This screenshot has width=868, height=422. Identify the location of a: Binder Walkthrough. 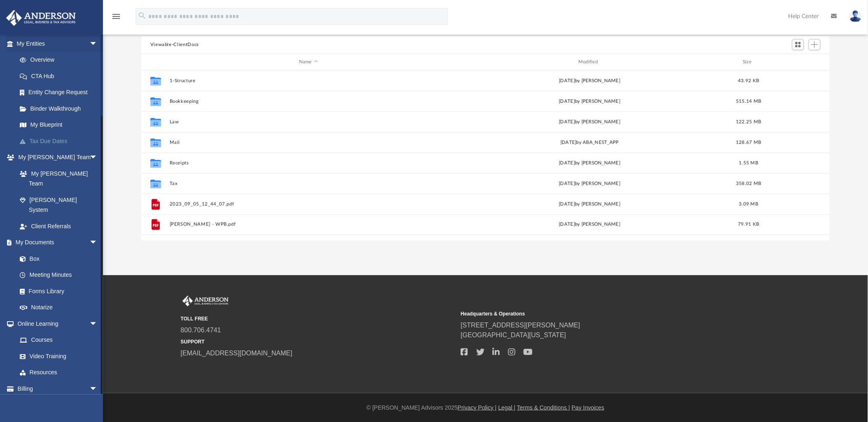
(61, 108).